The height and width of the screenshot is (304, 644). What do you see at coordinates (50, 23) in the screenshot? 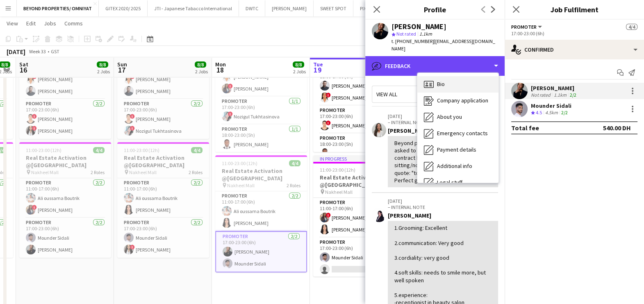
I see `a: Jobs` at bounding box center [50, 23].